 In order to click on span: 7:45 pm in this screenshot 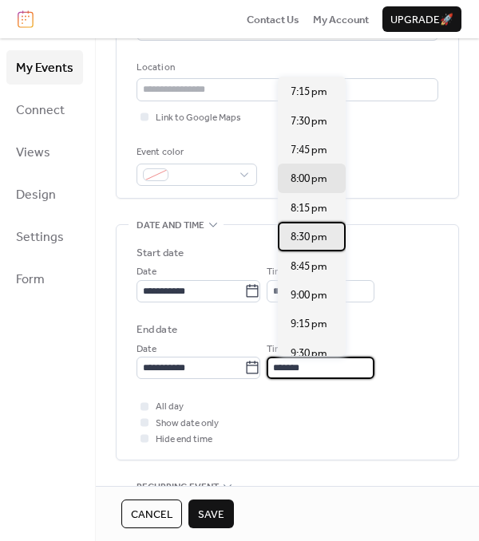, I will do `click(309, 150)`.